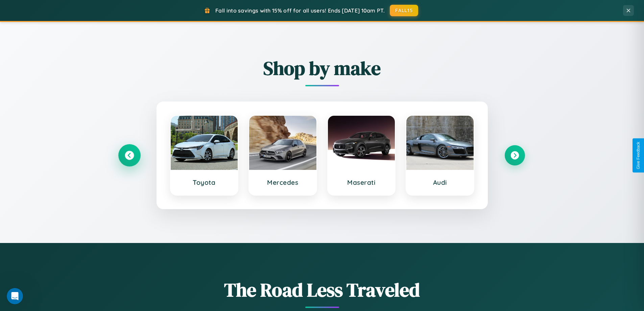 This screenshot has width=644, height=311. What do you see at coordinates (362, 183) in the screenshot?
I see `h3: Maserati` at bounding box center [362, 183].